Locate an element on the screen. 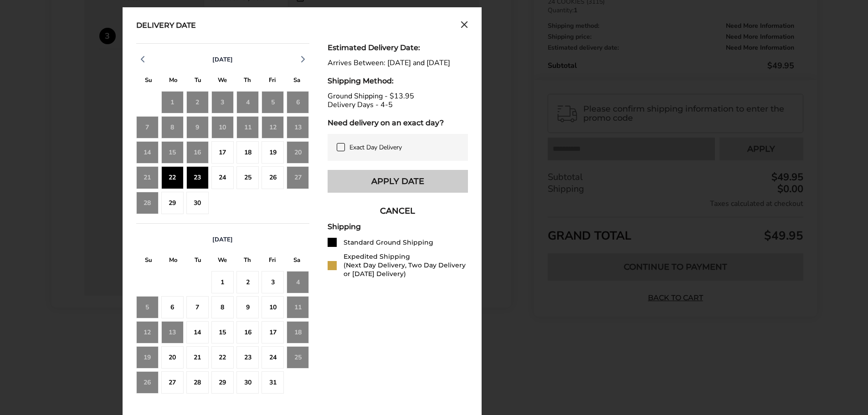  button: Close calendar is located at coordinates (464, 26).